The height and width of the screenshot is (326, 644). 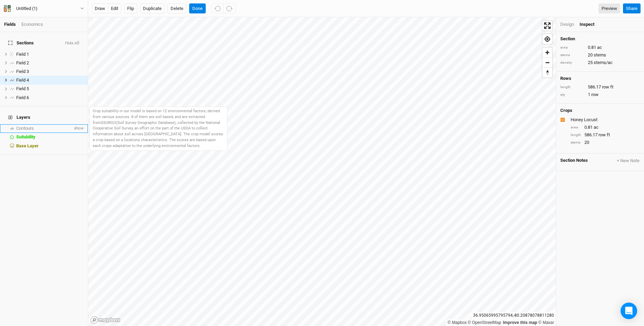 I want to click on button: Redo (^Z), so click(x=230, y=9).